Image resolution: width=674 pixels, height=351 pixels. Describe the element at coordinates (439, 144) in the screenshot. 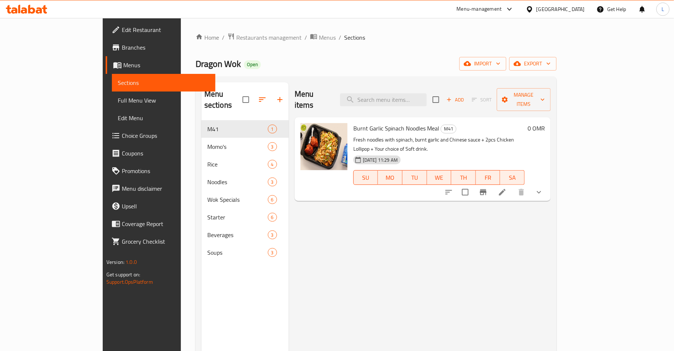

I see `p: Fresh noodles with spinach, burnt garlic and Chinese sauce + 2pcs Chicken Lollipop + Your choice ...` at that location.